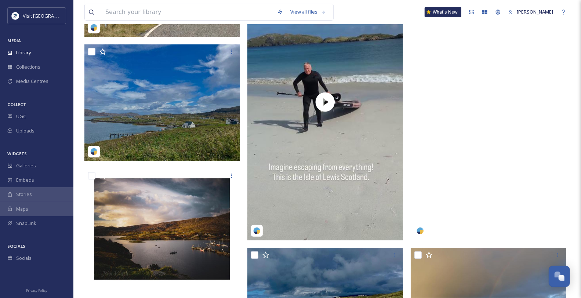 The height and width of the screenshot is (298, 581). What do you see at coordinates (22, 209) in the screenshot?
I see `span: Maps` at bounding box center [22, 209].